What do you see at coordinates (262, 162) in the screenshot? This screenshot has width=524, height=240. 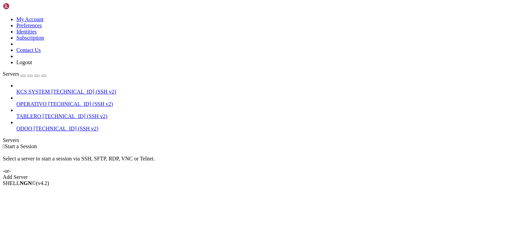 I see `div: Select a server to start a session via SSH, SFTP, RDP, VNC or Telnet. -or-` at bounding box center [262, 162].